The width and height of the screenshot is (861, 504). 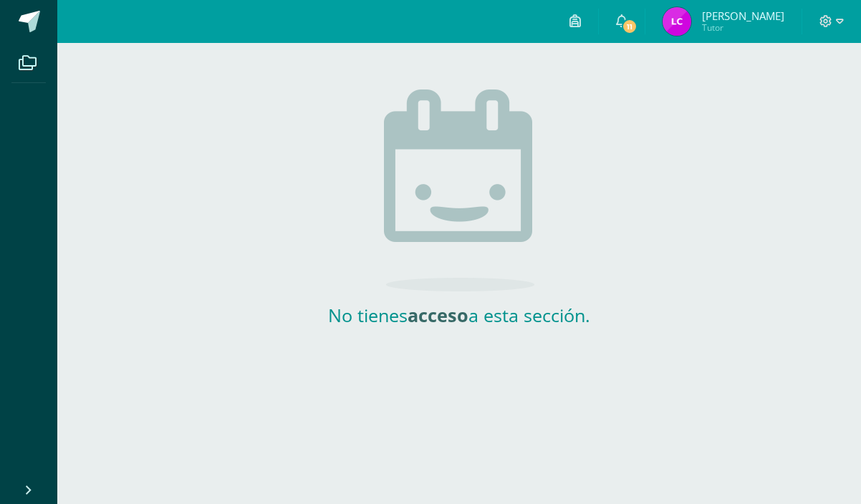 What do you see at coordinates (743, 27) in the screenshot?
I see `span: Tutor` at bounding box center [743, 27].